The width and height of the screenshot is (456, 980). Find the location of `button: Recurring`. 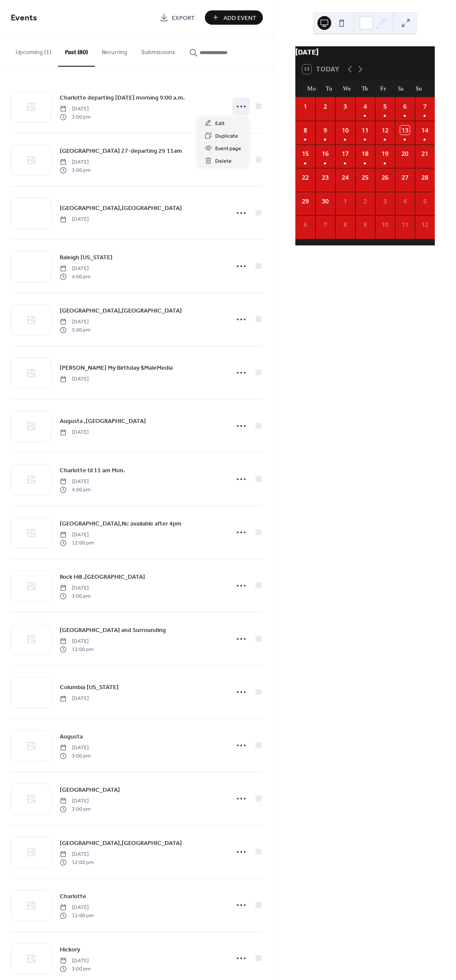

button: Recurring is located at coordinates (114, 50).